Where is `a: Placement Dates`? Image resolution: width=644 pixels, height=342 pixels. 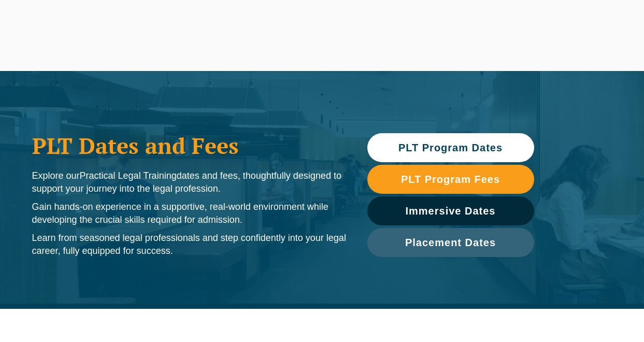 a: Placement Dates is located at coordinates (451, 243).